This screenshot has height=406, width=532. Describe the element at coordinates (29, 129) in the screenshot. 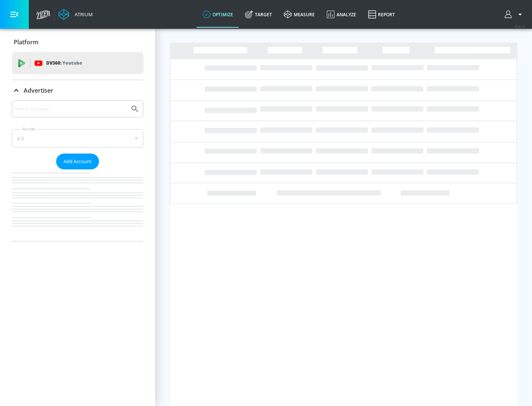

I see `label: Sort By` at that location.